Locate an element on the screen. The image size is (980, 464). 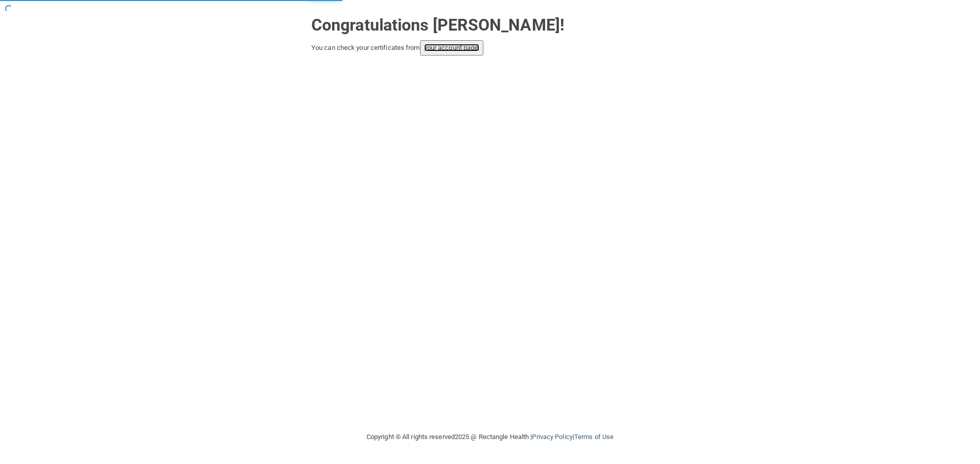
div: You can check your certificates from is located at coordinates (490, 48).